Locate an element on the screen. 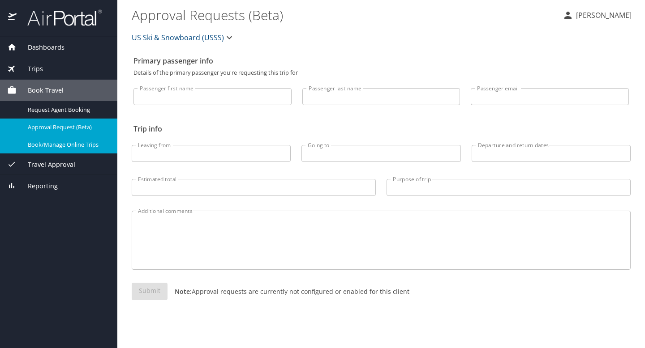  span: Book/Manage Online Trips is located at coordinates (67, 145).